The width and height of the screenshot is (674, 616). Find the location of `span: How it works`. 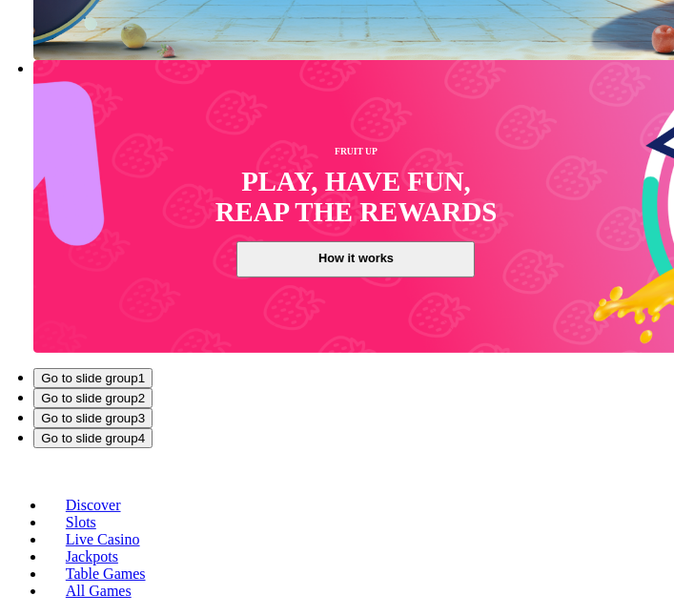

span: How it works is located at coordinates (355, 257).